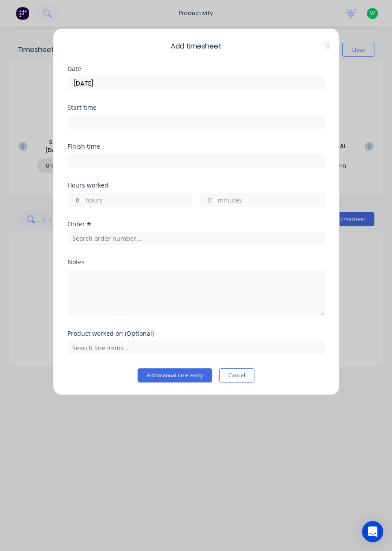  What do you see at coordinates (208, 200) in the screenshot?
I see `input: 0` at bounding box center [208, 200].